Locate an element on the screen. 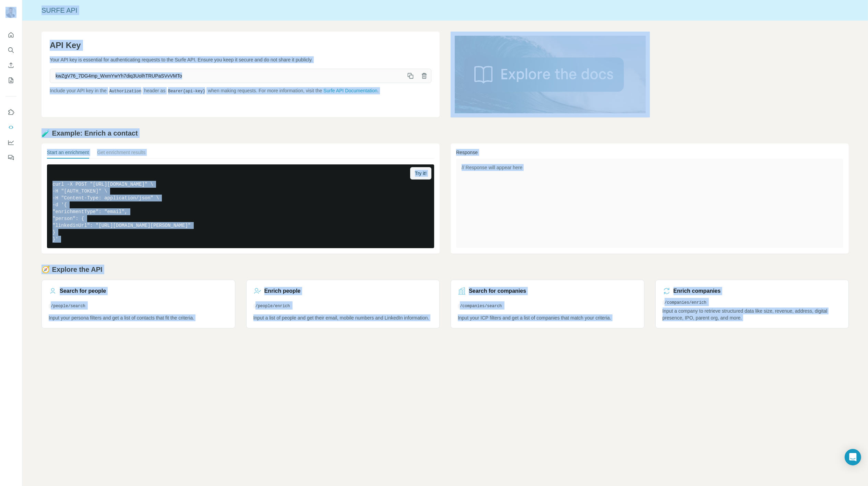 The width and height of the screenshot is (868, 486). h2: 🧪 Example: Enrich a contact is located at coordinates (445, 133).